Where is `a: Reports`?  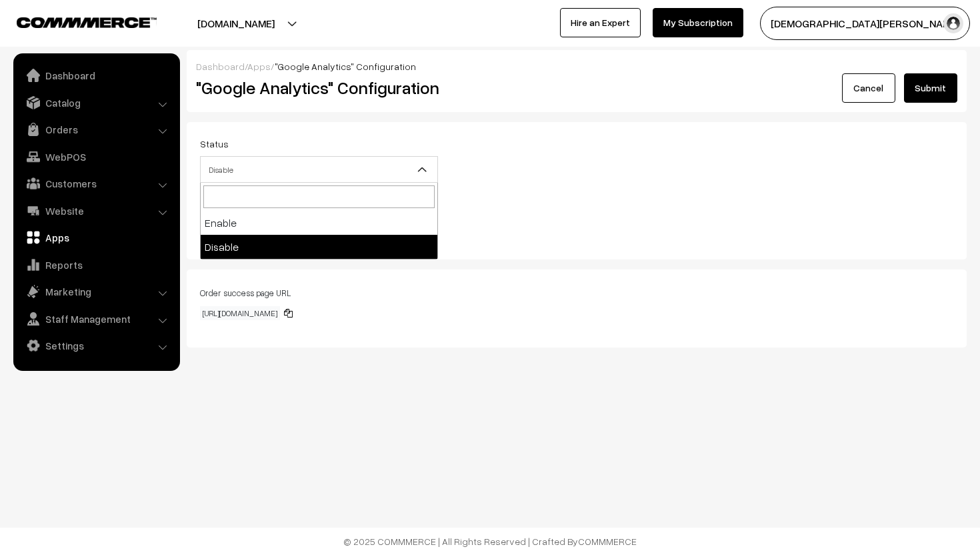 a: Reports is located at coordinates (96, 265).